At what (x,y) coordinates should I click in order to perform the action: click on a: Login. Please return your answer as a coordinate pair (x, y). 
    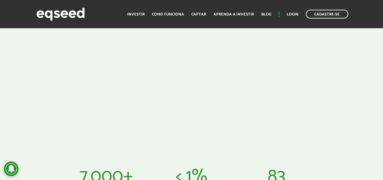
    Looking at the image, I should click on (293, 14).